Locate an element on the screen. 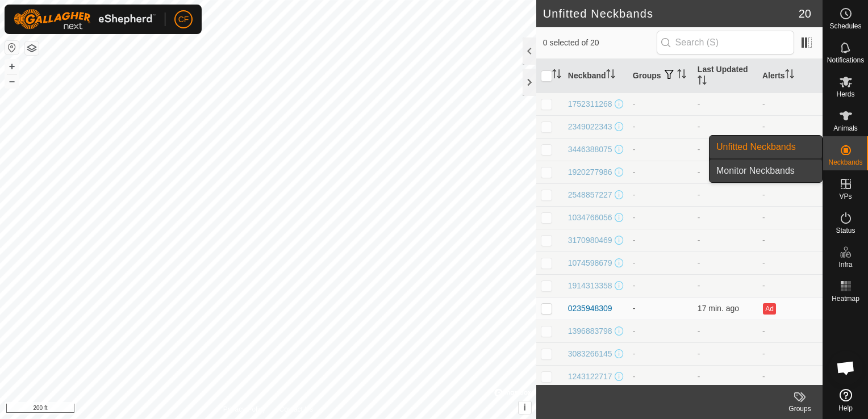 The height and width of the screenshot is (419, 868). li: Unfitted Neckbands is located at coordinates (766, 147).